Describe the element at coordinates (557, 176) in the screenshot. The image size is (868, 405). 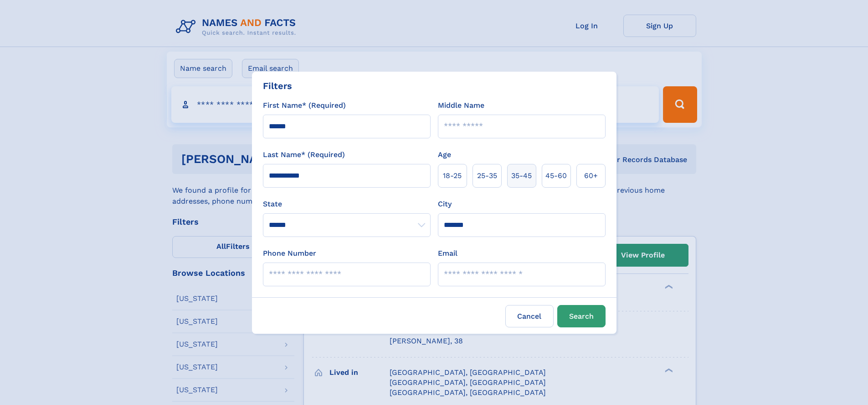
I see `span: 45‑60` at that location.